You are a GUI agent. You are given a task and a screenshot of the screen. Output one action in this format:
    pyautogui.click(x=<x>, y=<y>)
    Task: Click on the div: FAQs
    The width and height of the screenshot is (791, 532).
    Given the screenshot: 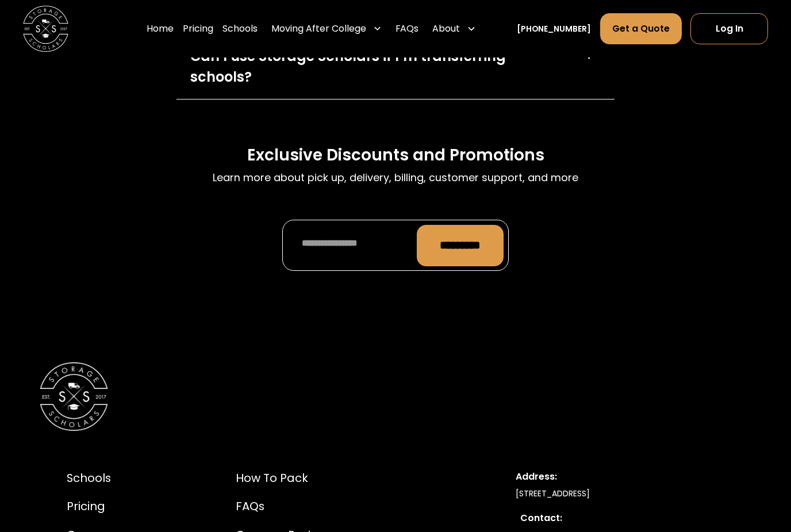 What is the action you would take?
    pyautogui.click(x=297, y=506)
    